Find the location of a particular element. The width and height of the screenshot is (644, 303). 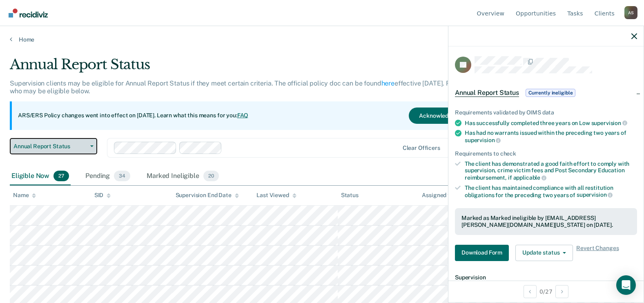

div: Name is located at coordinates (24, 195).